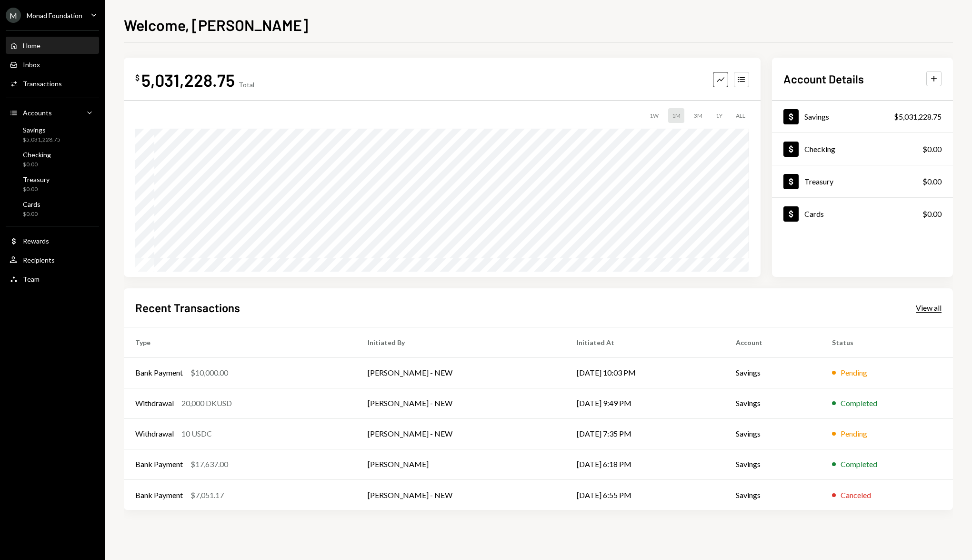 The width and height of the screenshot is (972, 560). What do you see at coordinates (52, 84) in the screenshot?
I see `a: Transactions` at bounding box center [52, 84].